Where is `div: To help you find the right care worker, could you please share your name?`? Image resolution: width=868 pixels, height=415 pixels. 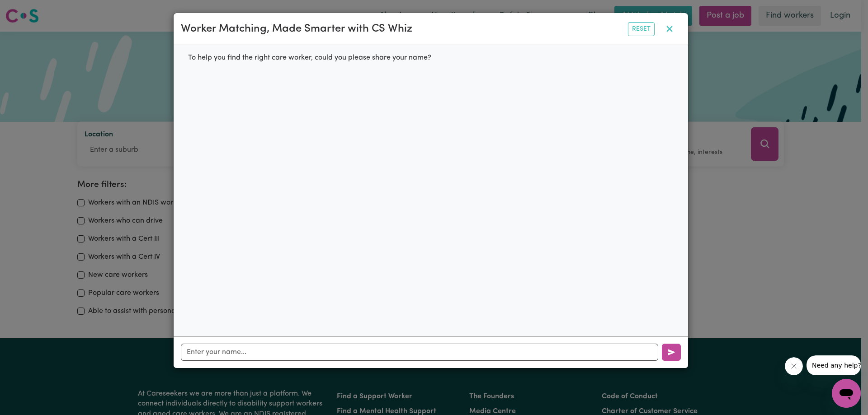
div: To help you find the right care worker, could you please share your name? is located at coordinates (310, 58).